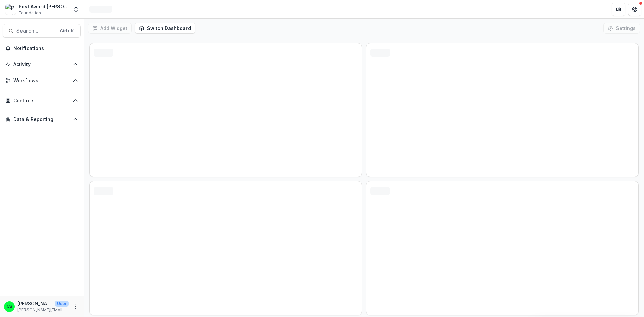  I want to click on button: Add Widget, so click(110, 28).